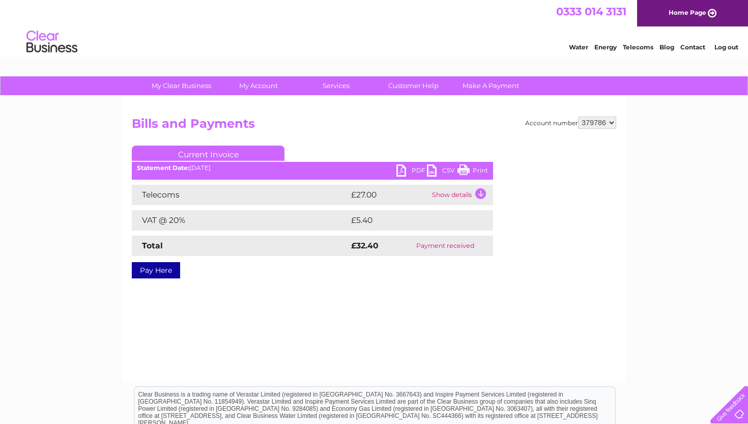 Image resolution: width=748 pixels, height=424 pixels. What do you see at coordinates (365, 245) in the screenshot?
I see `strong: £32.40` at bounding box center [365, 245].